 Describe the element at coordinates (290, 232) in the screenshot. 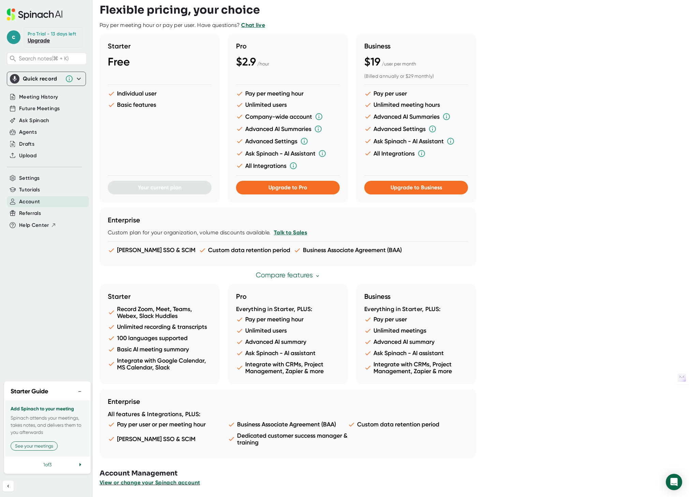

I see `a: Talk to Sales` at that location.